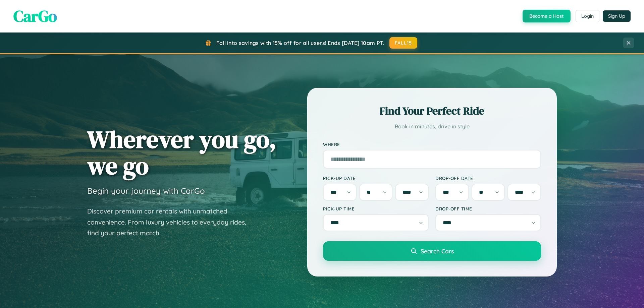 The width and height of the screenshot is (644, 308). I want to click on button: Become a Host, so click(547, 16).